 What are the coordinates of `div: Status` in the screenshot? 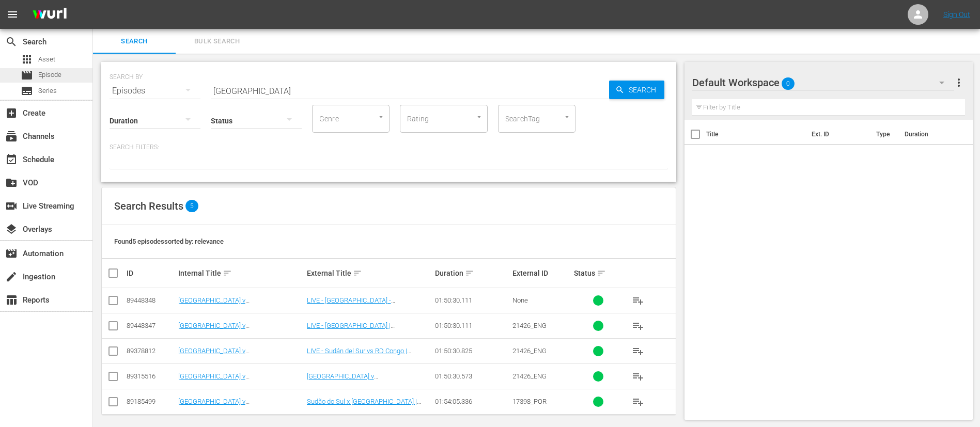 It's located at (598, 273).